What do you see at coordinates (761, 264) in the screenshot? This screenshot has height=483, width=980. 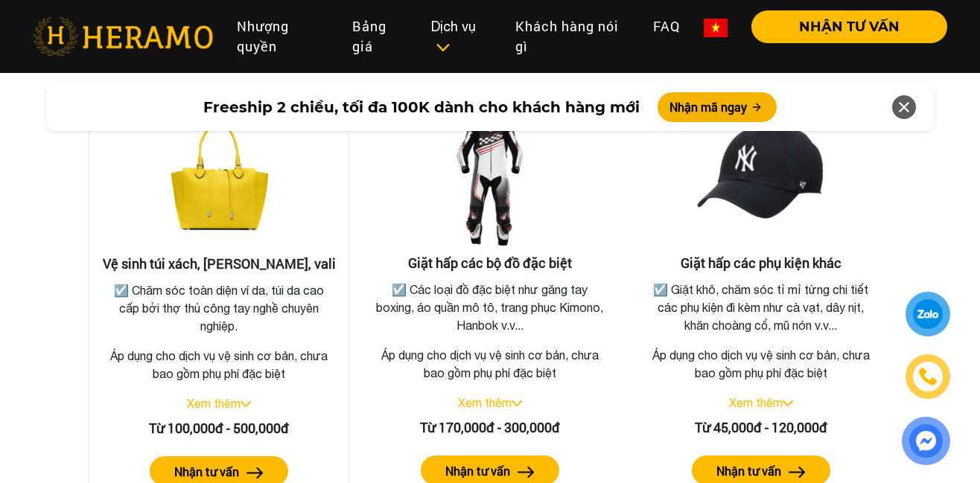 I see `h3: Giặt hấp các phụ kiện khác` at bounding box center [761, 264].